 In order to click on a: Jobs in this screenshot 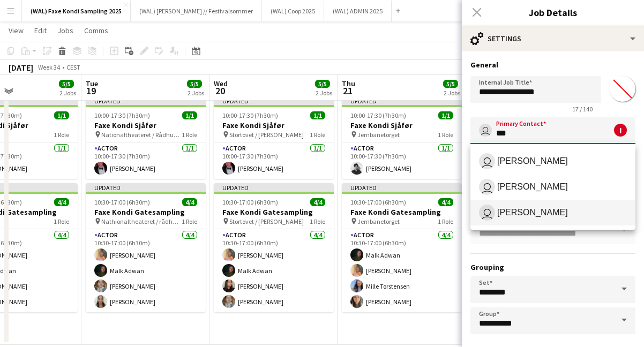, I will do `click(65, 31)`.